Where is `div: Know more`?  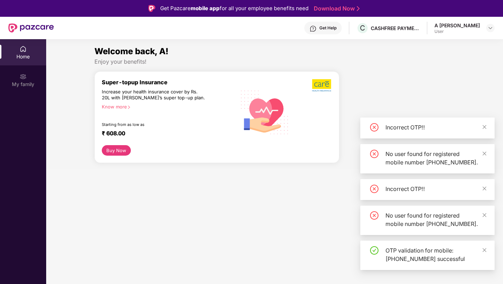 div: Know more is located at coordinates (167, 106).